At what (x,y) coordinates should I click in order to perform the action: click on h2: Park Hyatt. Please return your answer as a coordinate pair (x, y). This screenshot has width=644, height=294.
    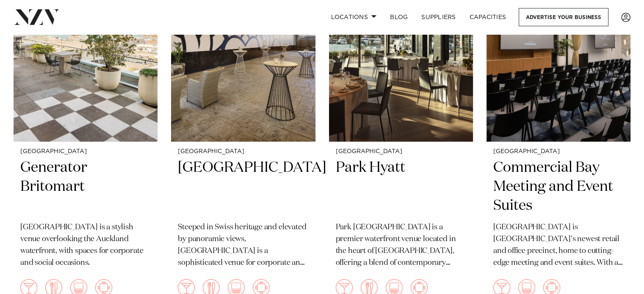
    Looking at the image, I should click on (401, 187).